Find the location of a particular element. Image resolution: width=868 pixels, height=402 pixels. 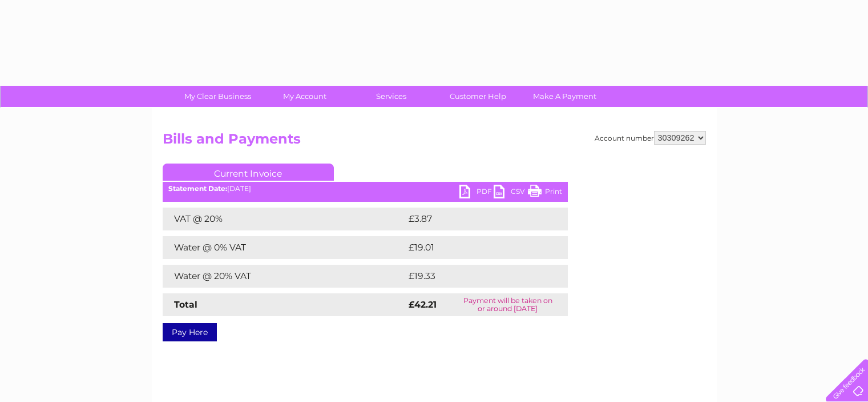

strong: Total is located at coordinates (186, 304).